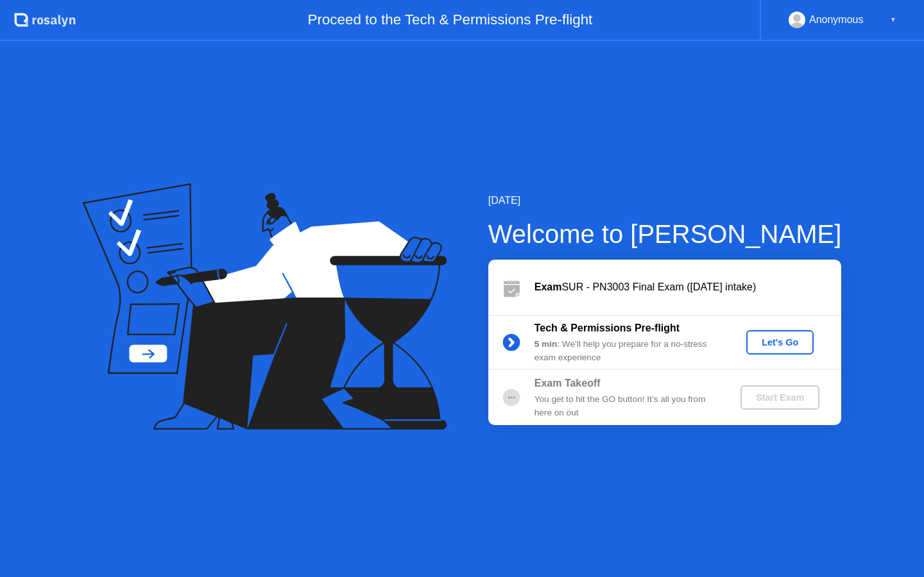 The height and width of the screenshot is (577, 924). Describe the element at coordinates (568, 383) in the screenshot. I see `b: Exam Takeoff` at that location.